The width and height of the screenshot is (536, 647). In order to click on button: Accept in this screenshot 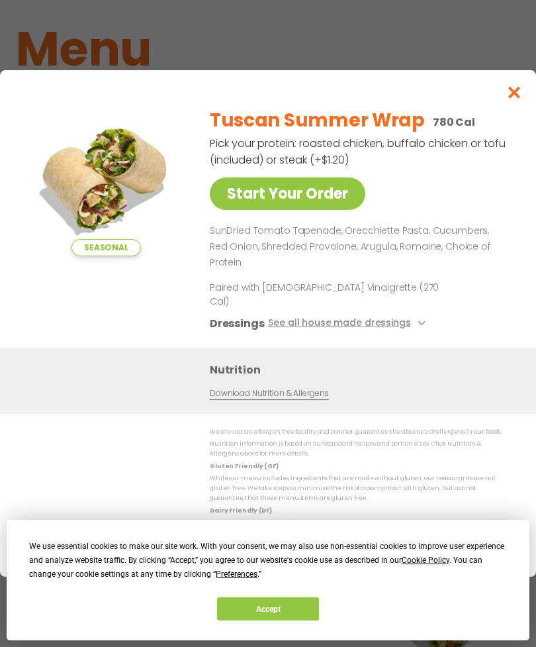, I will do `click(268, 608)`.